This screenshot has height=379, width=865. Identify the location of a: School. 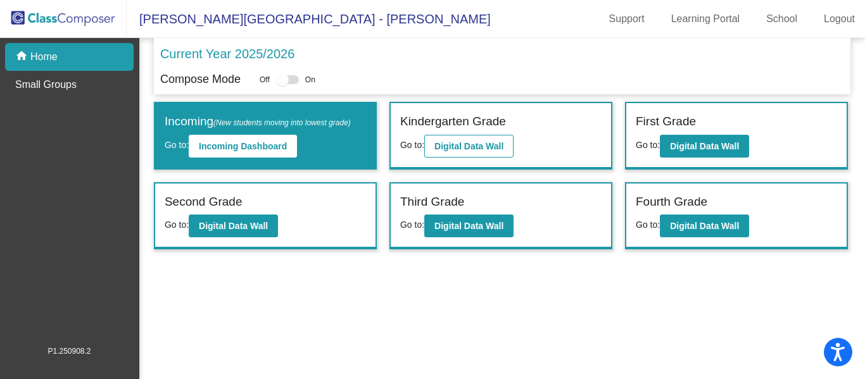
(781, 19).